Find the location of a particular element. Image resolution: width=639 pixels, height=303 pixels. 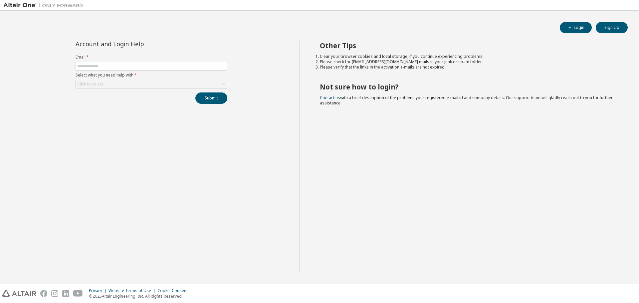

img: Altair One is located at coordinates (45, 5).